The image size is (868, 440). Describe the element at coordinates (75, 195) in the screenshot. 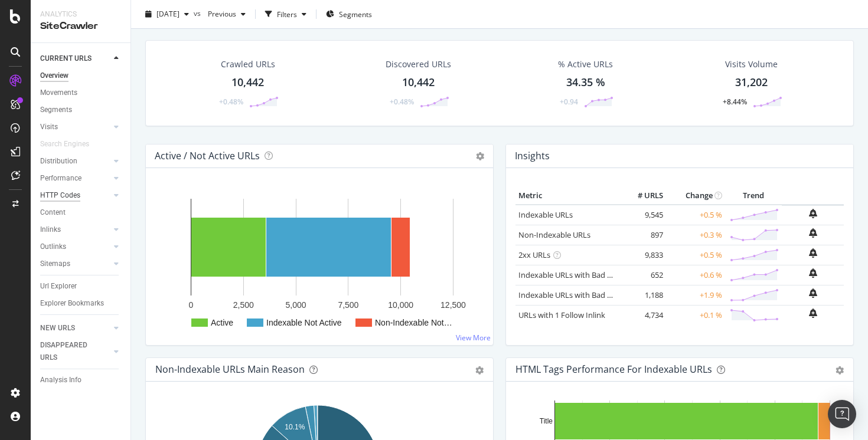

I see `a: HTTP Codes` at that location.